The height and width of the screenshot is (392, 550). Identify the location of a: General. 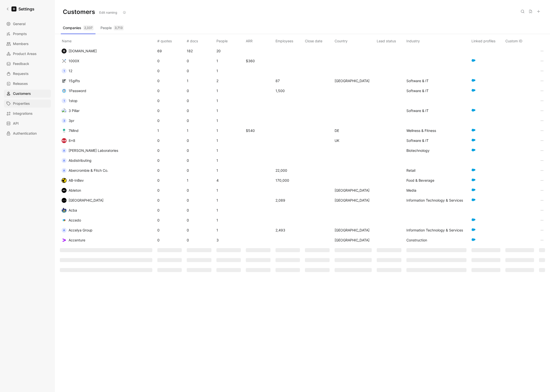
(27, 24).